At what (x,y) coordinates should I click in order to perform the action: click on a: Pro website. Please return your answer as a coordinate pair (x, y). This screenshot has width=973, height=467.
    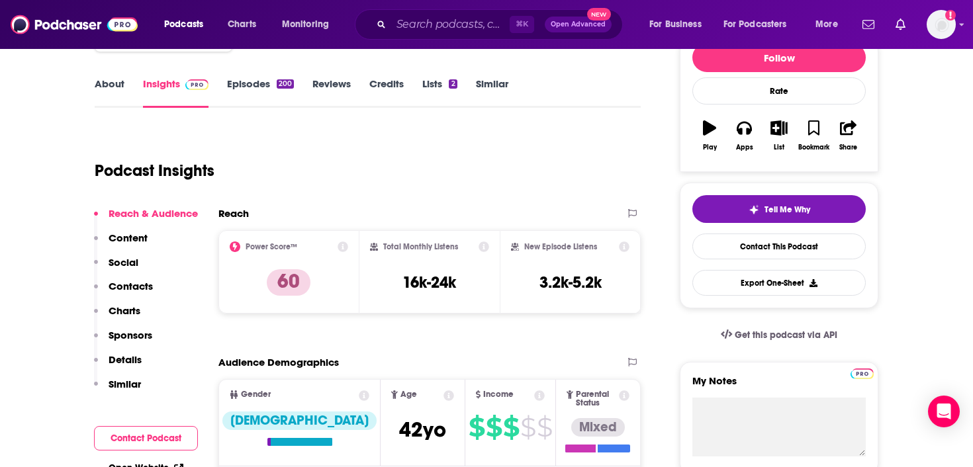
    Looking at the image, I should click on (861, 372).